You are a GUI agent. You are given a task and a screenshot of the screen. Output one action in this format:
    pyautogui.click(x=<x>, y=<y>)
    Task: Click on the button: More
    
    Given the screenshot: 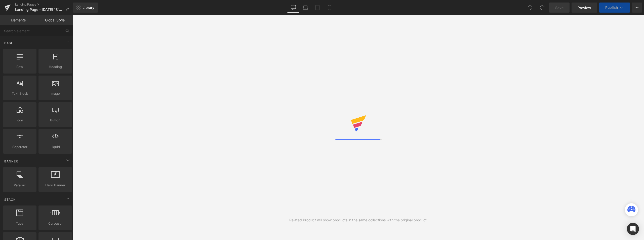 What is the action you would take?
    pyautogui.click(x=637, y=7)
    